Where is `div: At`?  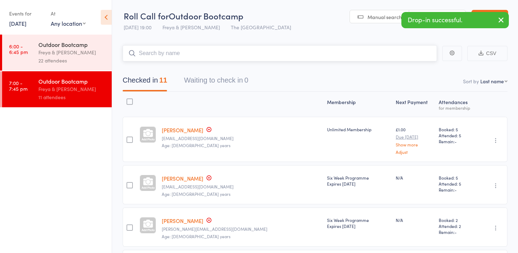 div: At is located at coordinates (68, 13).